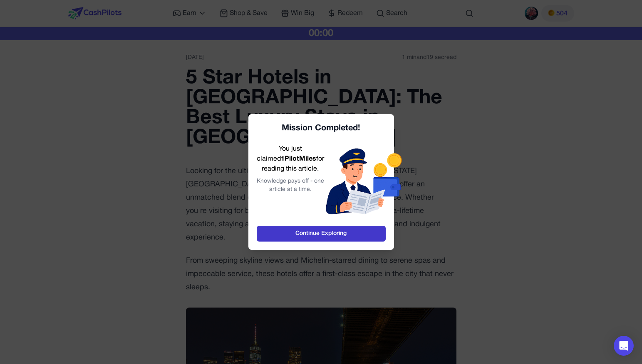  Describe the element at coordinates (290, 186) in the screenshot. I see `div: Knowledge pays off - one article at a time.` at that location.